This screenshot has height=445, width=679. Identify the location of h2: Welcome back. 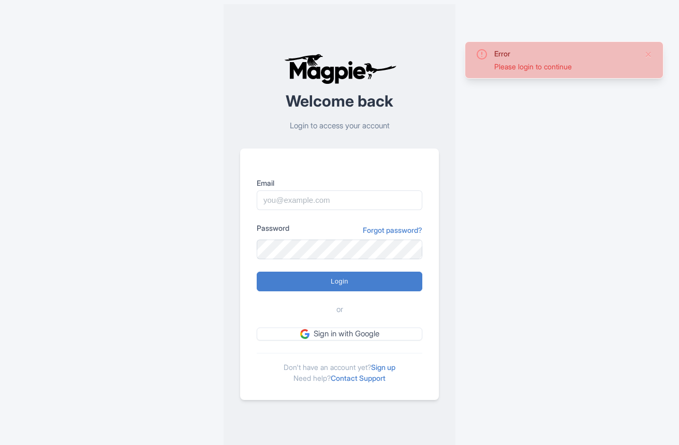
(340, 101).